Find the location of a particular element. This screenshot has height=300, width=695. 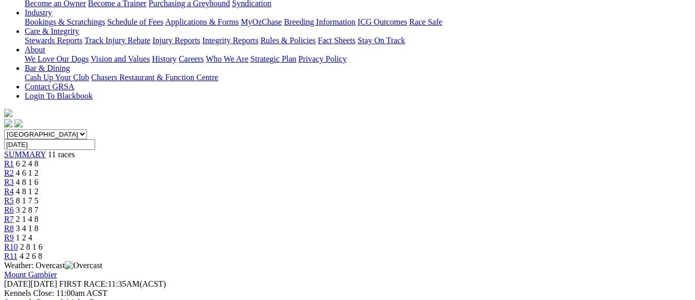

a: Rules & Policies is located at coordinates (288, 40).